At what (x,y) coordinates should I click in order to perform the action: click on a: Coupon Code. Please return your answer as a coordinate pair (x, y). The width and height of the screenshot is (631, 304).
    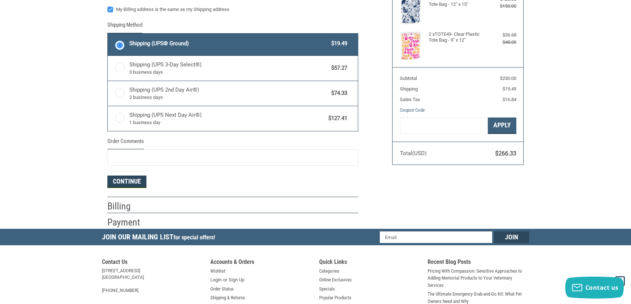
    Looking at the image, I should click on (412, 110).